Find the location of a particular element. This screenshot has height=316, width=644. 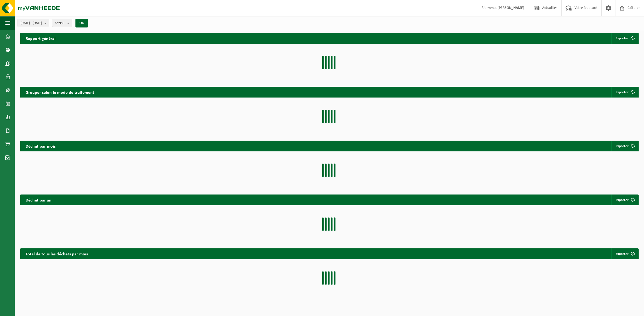

h2: Rapport général is located at coordinates (41, 38).